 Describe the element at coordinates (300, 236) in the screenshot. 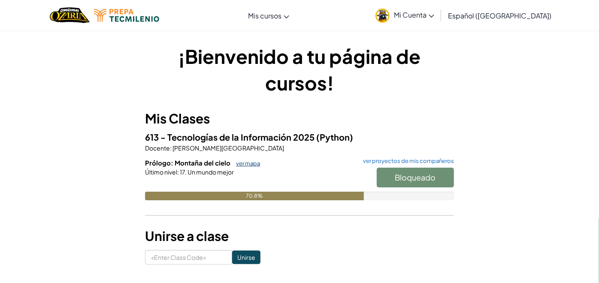

I see `h3: Unirse a clase` at that location.